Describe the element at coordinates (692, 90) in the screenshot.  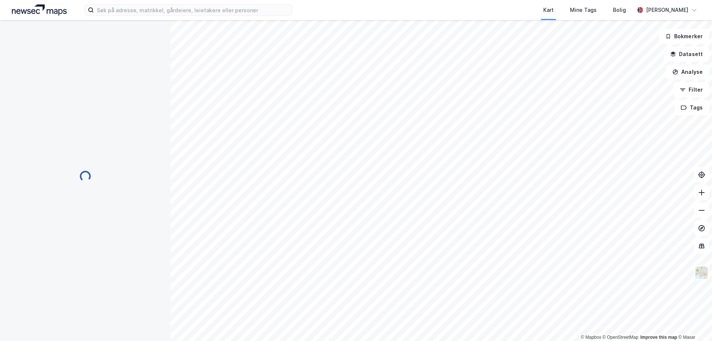
I see `button: Filter` at that location.